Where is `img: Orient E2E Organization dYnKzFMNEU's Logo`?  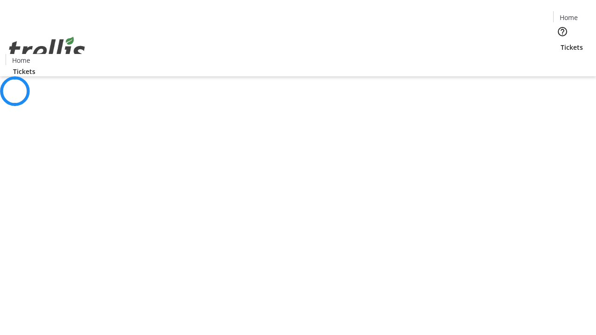
img: Orient E2E Organization dYnKzFMNEU's Logo is located at coordinates (47, 50).